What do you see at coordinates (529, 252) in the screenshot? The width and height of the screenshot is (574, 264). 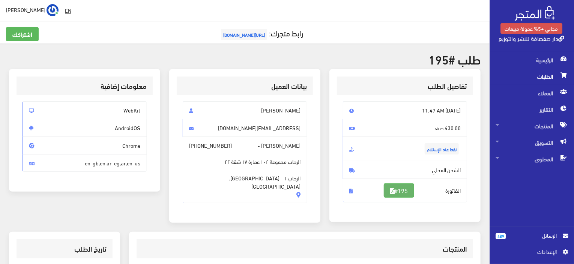 I see `span: اﻹعدادات` at bounding box center [529, 252].